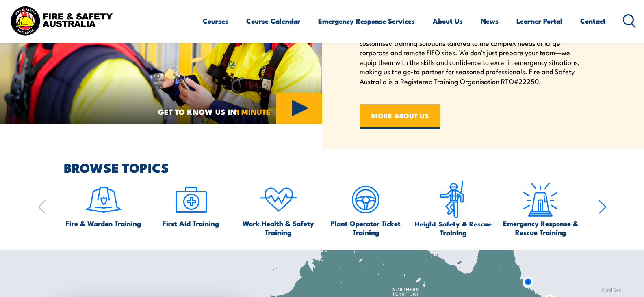 The image size is (644, 297). What do you see at coordinates (253, 111) in the screenshot?
I see `strong: 1 MINUTE` at bounding box center [253, 111].